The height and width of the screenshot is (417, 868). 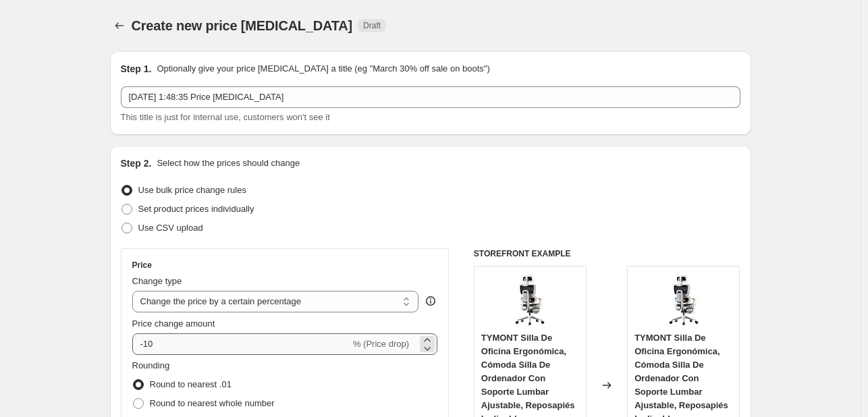 I want to click on span: Set product prices individually, so click(x=196, y=209).